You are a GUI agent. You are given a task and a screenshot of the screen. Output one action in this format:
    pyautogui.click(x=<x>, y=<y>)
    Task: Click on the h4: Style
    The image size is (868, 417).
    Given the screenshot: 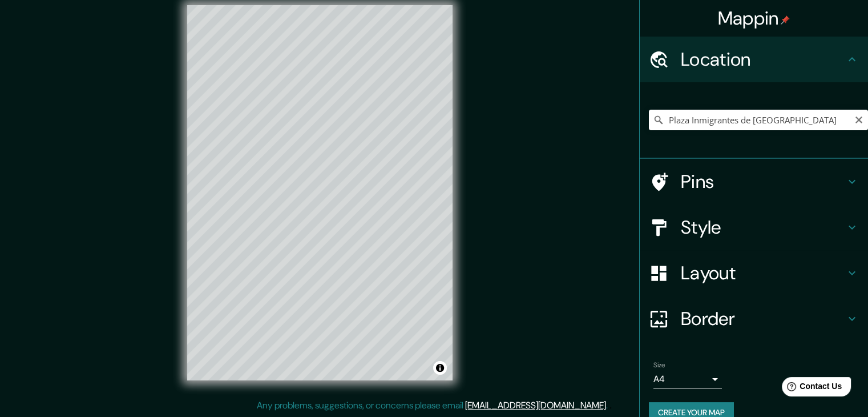 What is the action you would take?
    pyautogui.click(x=762, y=227)
    